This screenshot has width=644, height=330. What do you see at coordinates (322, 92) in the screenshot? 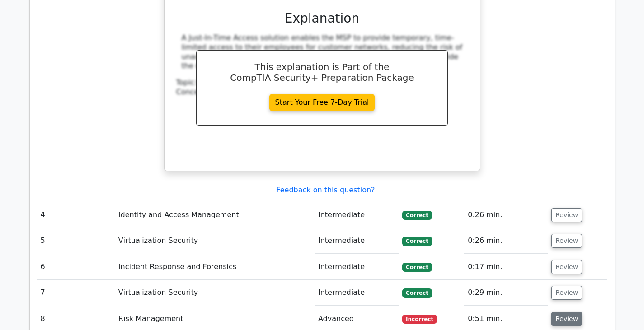
I see `div: Concept:` at bounding box center [322, 92].